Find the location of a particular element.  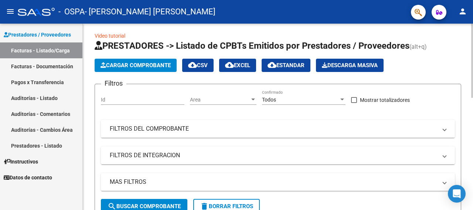

span: Descarga Masiva is located at coordinates (350, 65).